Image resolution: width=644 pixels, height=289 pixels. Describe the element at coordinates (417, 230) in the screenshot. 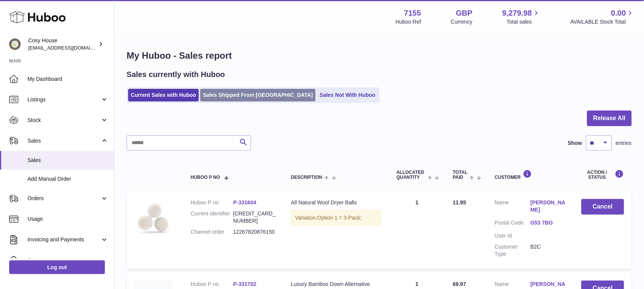

I see `td: 1` at that location.